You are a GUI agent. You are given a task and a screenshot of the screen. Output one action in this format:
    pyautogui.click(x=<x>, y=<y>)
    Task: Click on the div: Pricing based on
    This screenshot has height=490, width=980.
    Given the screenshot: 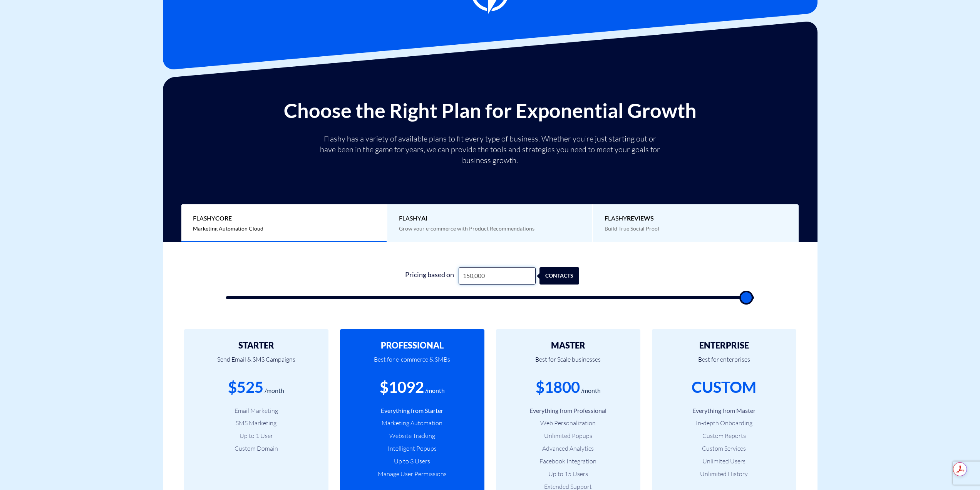 What is the action you would take?
    pyautogui.click(x=430, y=276)
    